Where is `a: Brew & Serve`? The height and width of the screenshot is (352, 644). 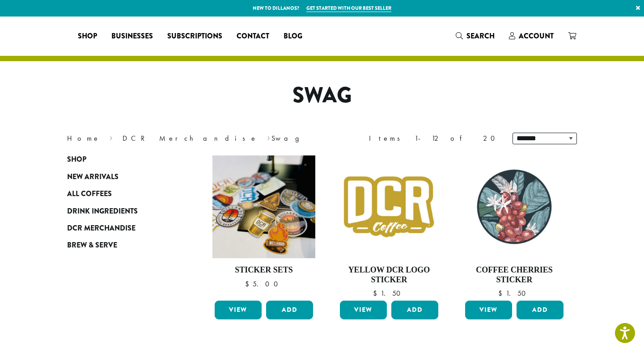 a: Brew & Serve is located at coordinates (121, 245).